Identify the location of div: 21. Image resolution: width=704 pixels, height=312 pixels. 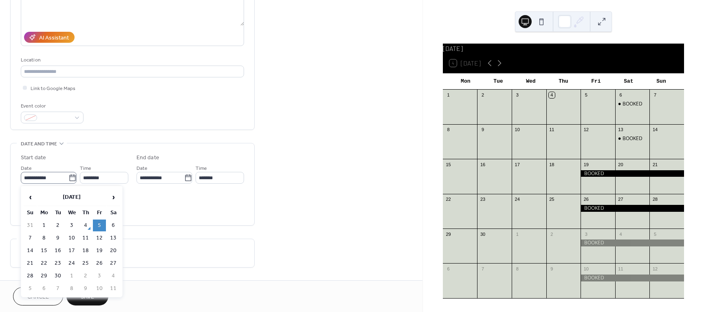
(655, 164).